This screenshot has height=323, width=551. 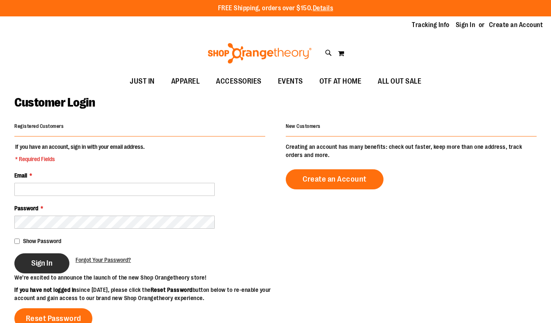 I want to click on a: Forgot Your Password?, so click(x=103, y=260).